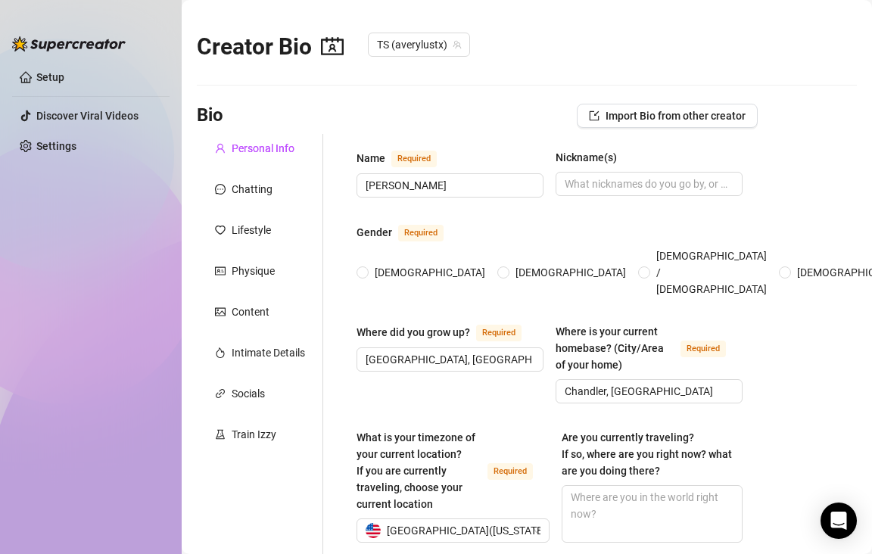  Describe the element at coordinates (649, 348) in the screenshot. I see `label: Where is your current homebase? (City/Area of your home)` at that location.